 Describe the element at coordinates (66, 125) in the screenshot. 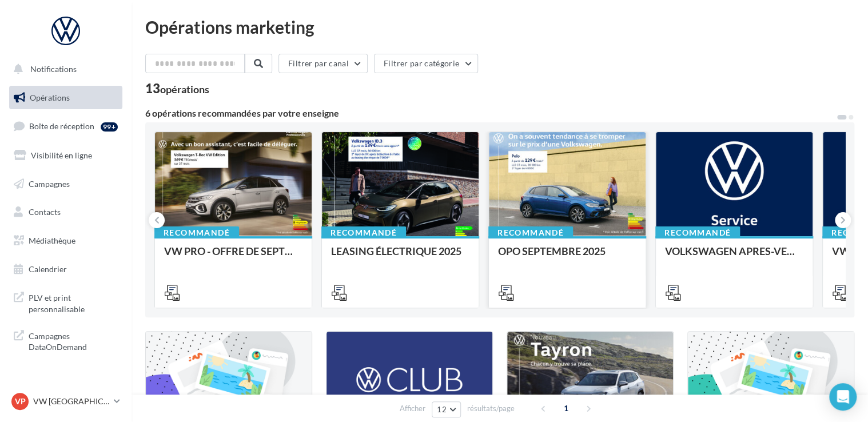

I see `a: Boîte de réception99+` at that location.